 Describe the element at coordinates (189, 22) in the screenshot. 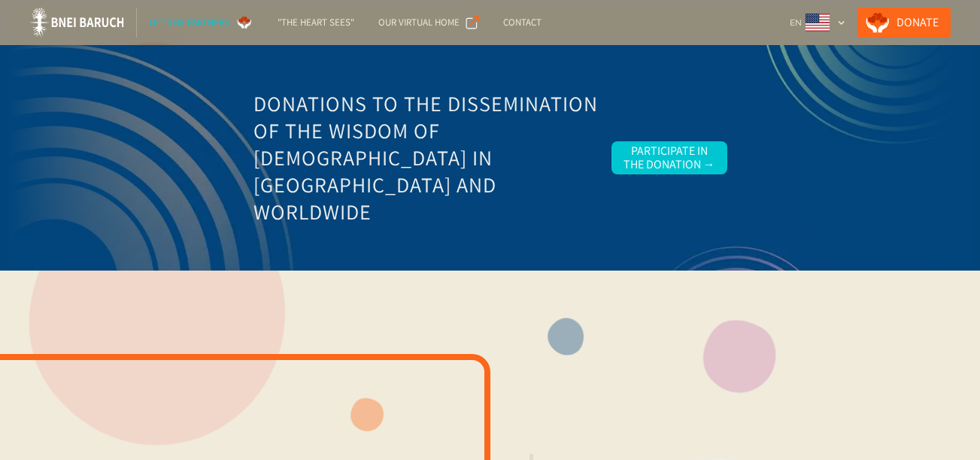

I see `div: Let's be partners` at that location.